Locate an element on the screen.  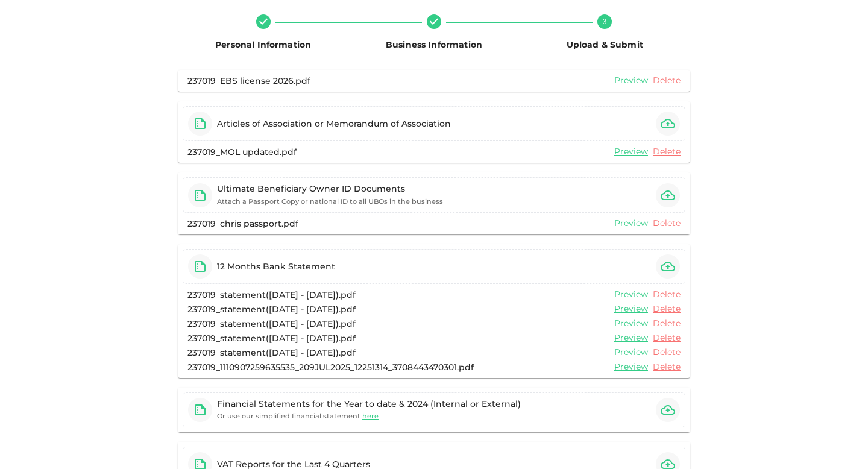
div: 237019_chris passport.pdf is located at coordinates (243, 224).